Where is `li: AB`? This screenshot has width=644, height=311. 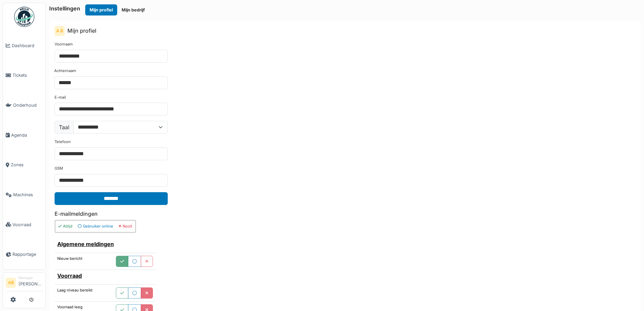 li: AB is located at coordinates (11, 283).